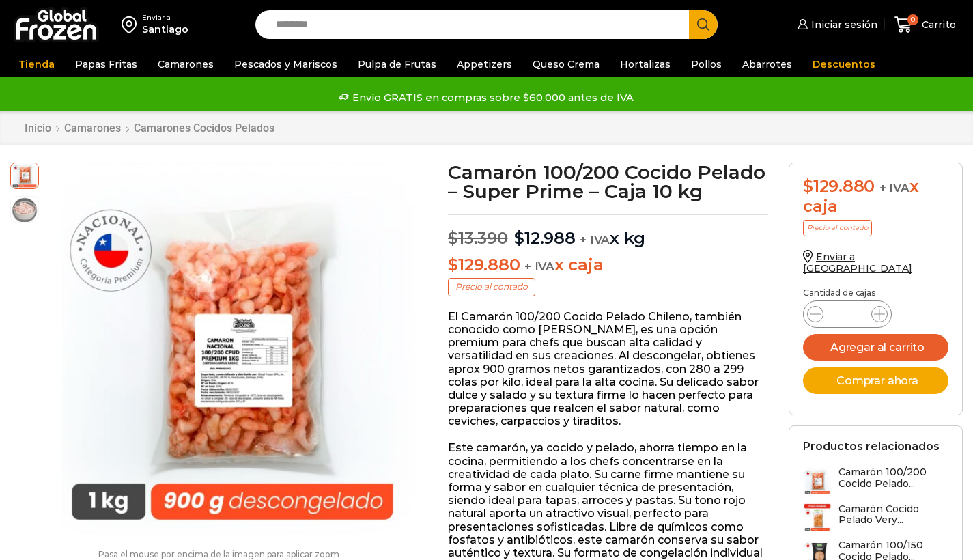  What do you see at coordinates (149, 127) in the screenshot?
I see `nav: Breadcrumb` at bounding box center [149, 127].